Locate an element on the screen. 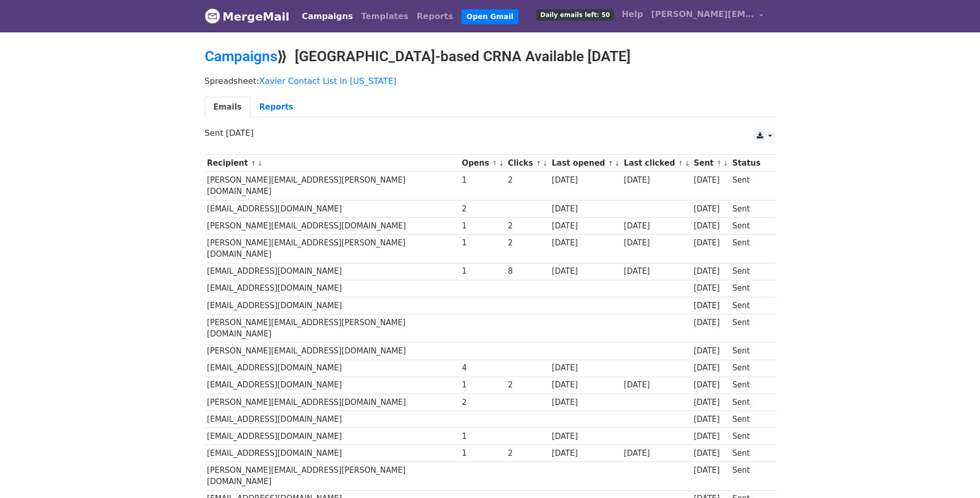  th: Sent is located at coordinates (711, 163).